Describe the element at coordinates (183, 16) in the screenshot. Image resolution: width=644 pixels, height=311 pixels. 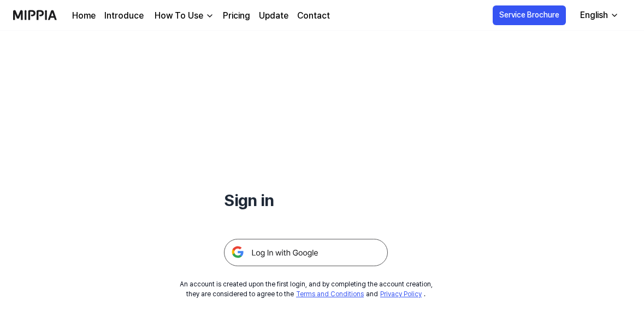
I see `button: How To Use` at that location.